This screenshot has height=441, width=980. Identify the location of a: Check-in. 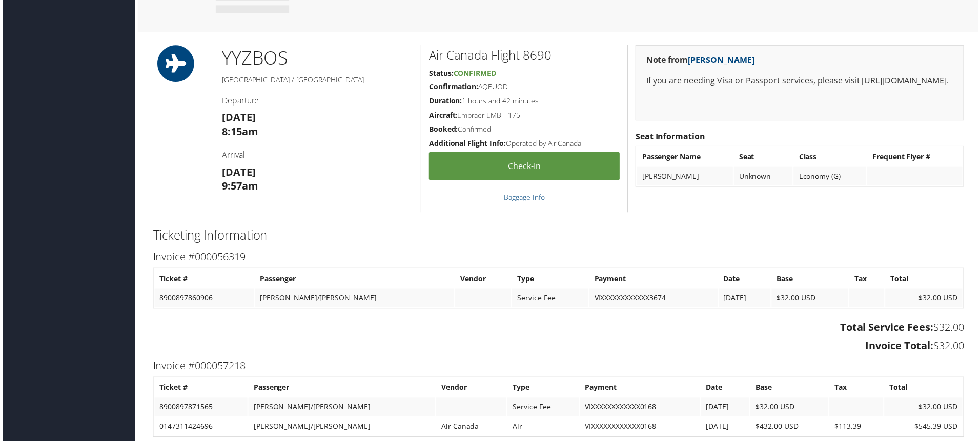
(524, 167).